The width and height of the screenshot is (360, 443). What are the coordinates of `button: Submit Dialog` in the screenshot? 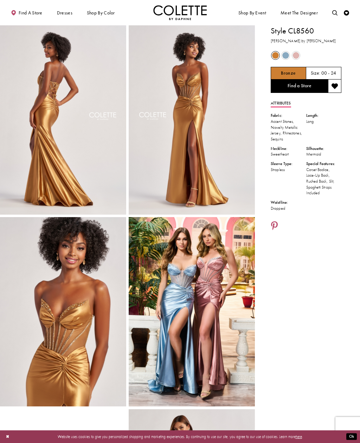 It's located at (352, 437).